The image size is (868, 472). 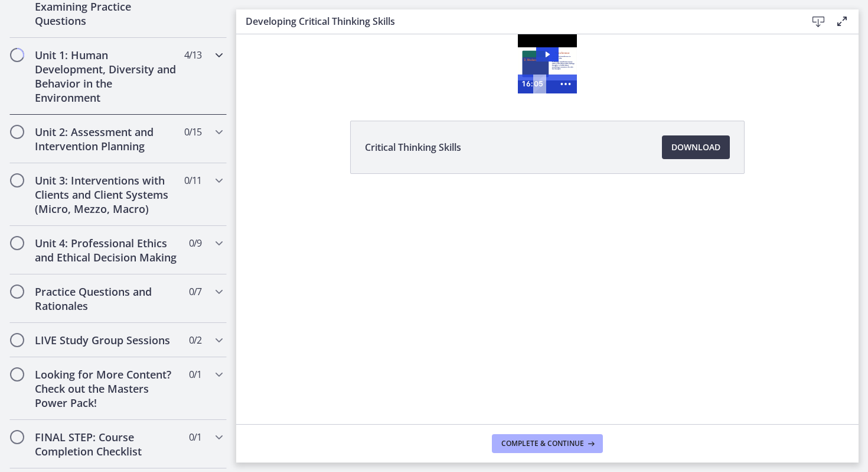 What do you see at coordinates (195, 291) in the screenshot?
I see `span: 0 / 7` at bounding box center [195, 291].